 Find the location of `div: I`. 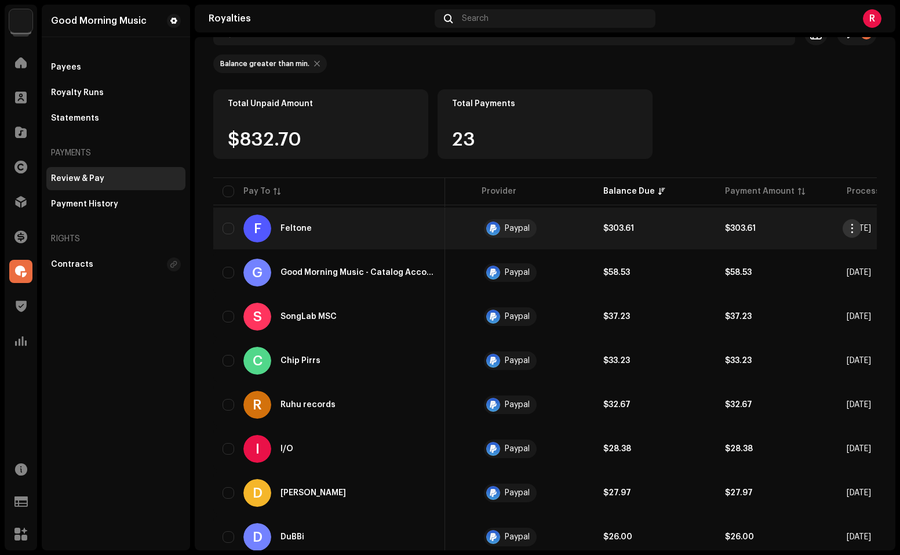

div: I is located at coordinates (257, 449).